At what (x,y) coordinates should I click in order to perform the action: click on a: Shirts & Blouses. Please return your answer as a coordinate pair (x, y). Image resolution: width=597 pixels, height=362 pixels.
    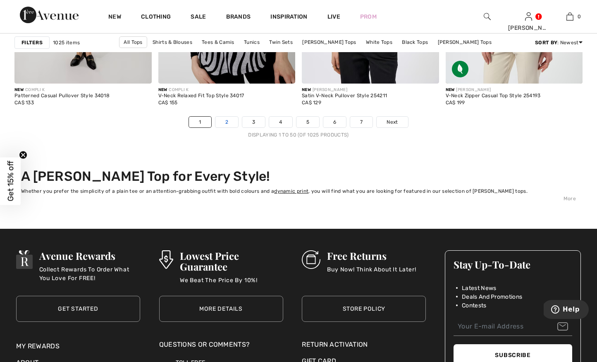
    Looking at the image, I should click on (172, 42).